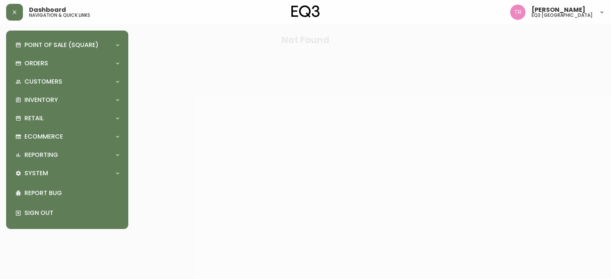 This screenshot has width=611, height=279. What do you see at coordinates (67, 137) in the screenshot?
I see `div: Ecommerce` at bounding box center [67, 137].